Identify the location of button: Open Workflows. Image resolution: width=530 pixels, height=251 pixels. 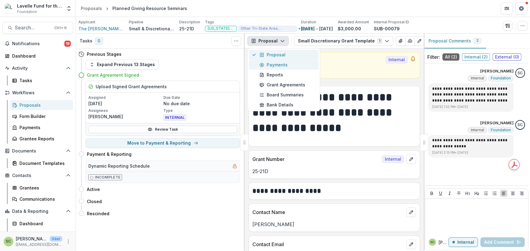
(38, 93).